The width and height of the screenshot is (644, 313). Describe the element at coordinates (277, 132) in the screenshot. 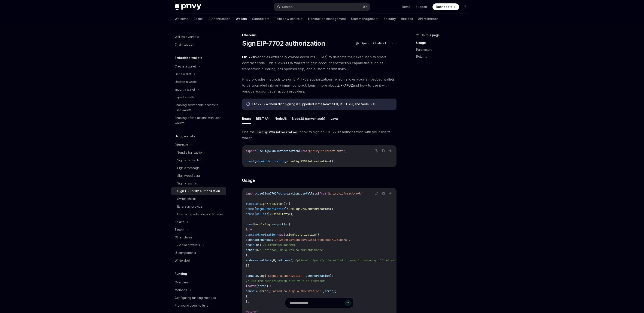

I see `code: useSign7702Authorization` at that location.